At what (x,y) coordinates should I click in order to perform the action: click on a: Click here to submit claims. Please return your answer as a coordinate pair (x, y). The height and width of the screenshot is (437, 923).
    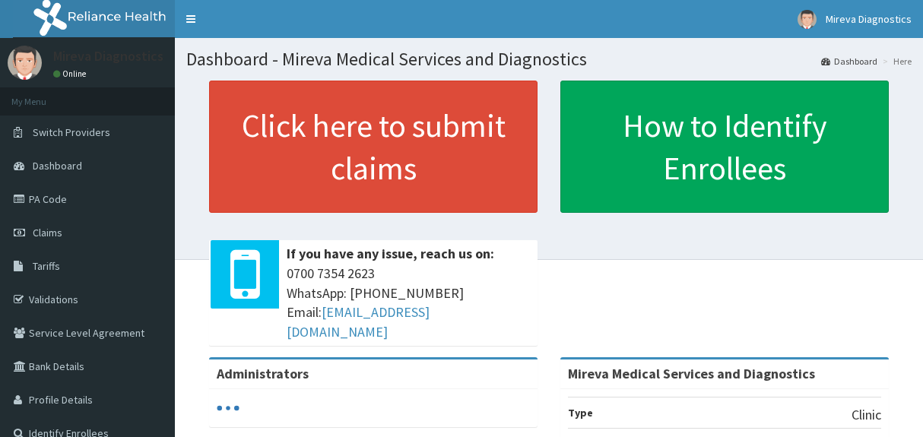
    Looking at the image, I should click on (373, 147).